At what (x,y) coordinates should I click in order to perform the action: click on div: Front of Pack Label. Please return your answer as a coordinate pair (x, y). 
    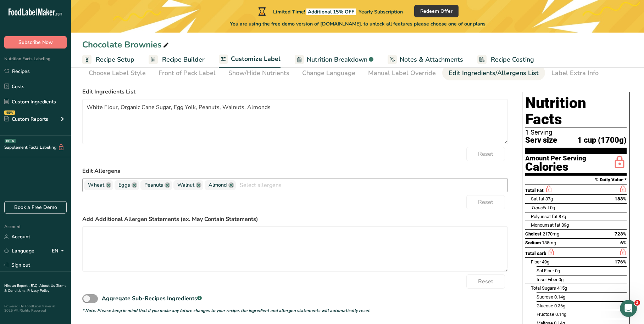
    Looking at the image, I should click on (187, 73).